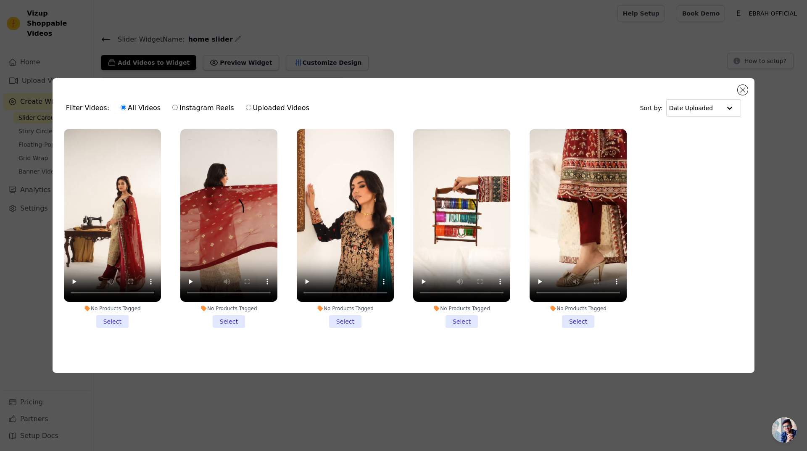 The image size is (807, 451). I want to click on label: All Videos, so click(140, 108).